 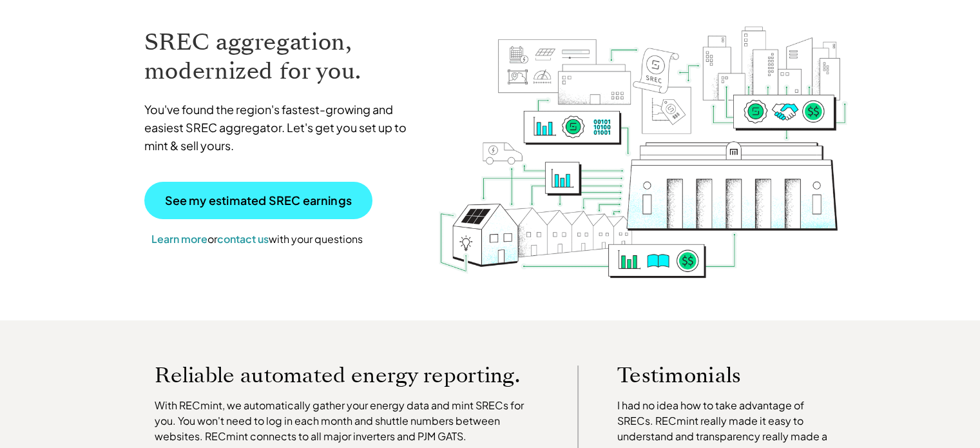 What do you see at coordinates (281, 128) in the screenshot?
I see `p: You've found the region's fastest-growing and easiest SREC aggregator. Let's get you set up to mi...` at bounding box center [281, 128].